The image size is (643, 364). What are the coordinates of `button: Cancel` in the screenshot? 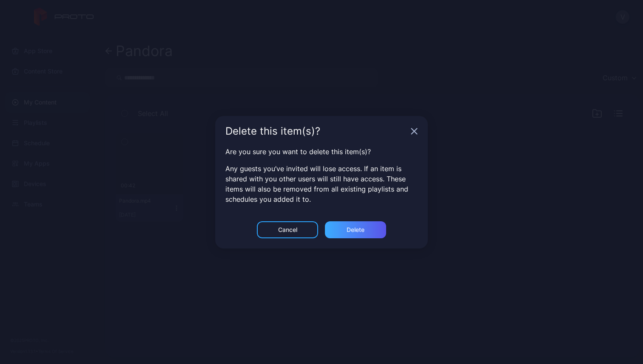 It's located at (287, 230).